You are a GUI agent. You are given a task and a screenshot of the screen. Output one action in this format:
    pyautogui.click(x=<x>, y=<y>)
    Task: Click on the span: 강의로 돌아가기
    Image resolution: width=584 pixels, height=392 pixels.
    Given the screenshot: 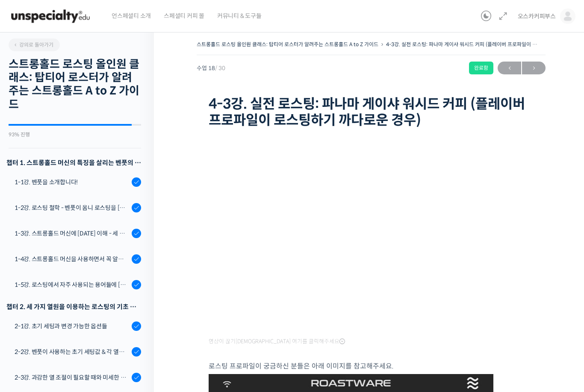 What is the action you would take?
    pyautogui.click(x=33, y=45)
    